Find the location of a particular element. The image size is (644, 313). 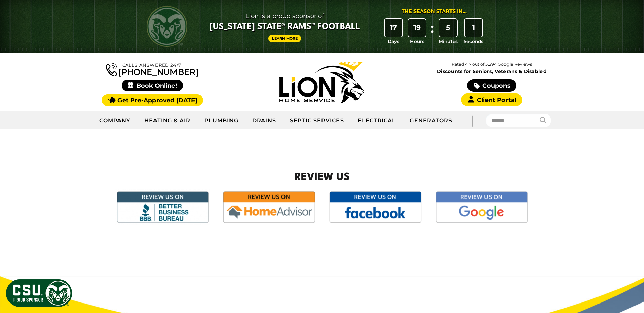

p: Rated 4.7 out of 5,294 Google Reviews is located at coordinates (491, 64).